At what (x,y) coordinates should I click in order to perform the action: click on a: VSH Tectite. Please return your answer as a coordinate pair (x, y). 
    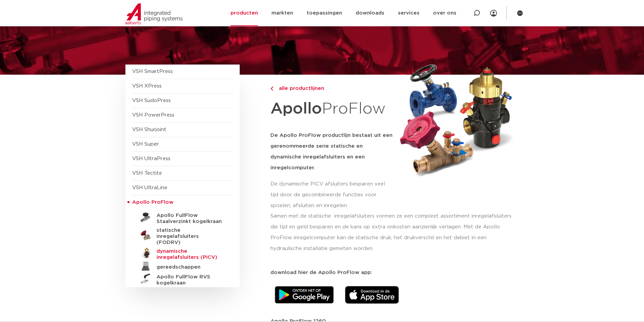
    Looking at the image, I should click on (147, 173).